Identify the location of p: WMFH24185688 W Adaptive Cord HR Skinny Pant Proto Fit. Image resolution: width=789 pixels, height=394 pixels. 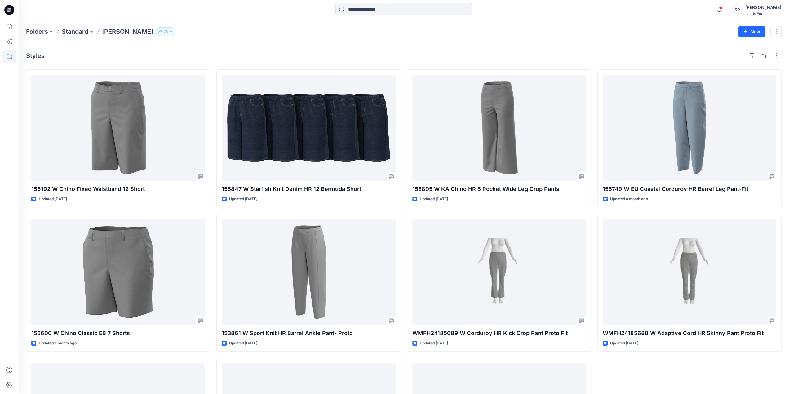
(689, 333).